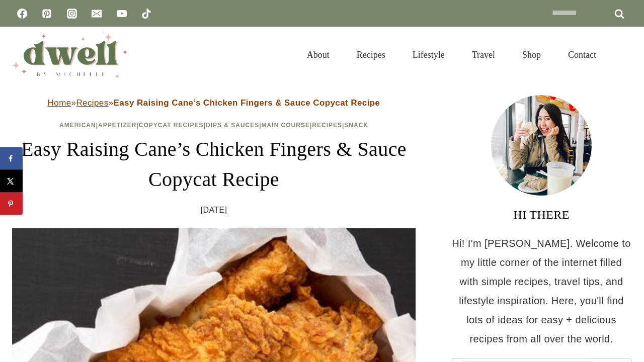 This screenshot has width=644, height=362. Describe the element at coordinates (117, 125) in the screenshot. I see `a: Appetizer` at that location.